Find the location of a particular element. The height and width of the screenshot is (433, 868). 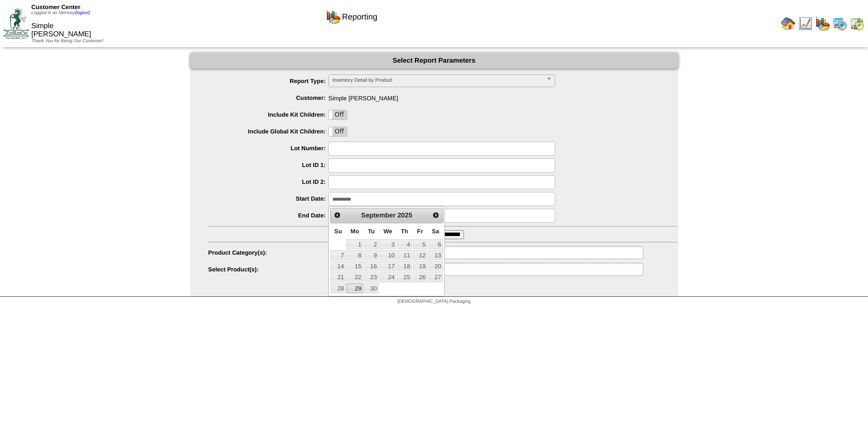

a: 17 is located at coordinates (388, 266).